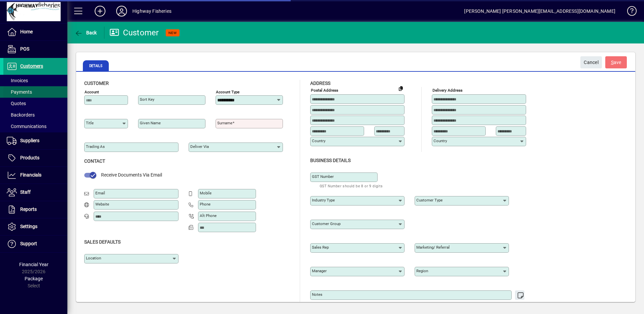 The image size is (644, 314). What do you see at coordinates (422, 271) in the screenshot?
I see `mat-label: Region` at bounding box center [422, 271].